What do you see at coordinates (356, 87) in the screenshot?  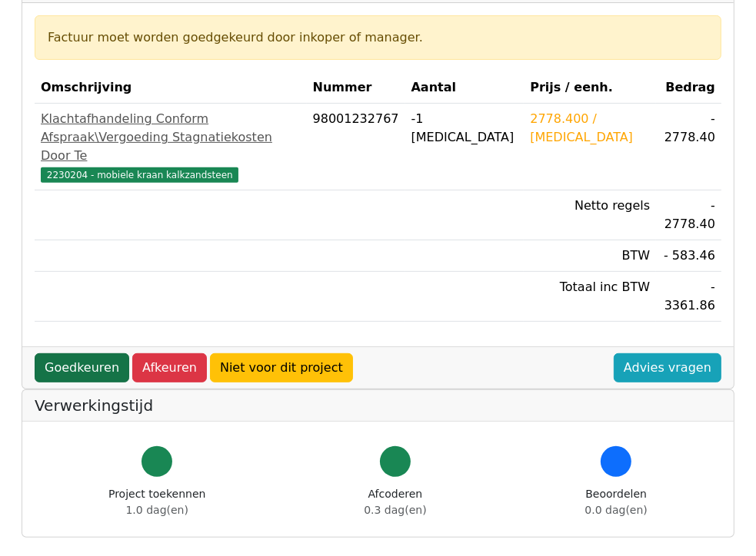 I see `th: Nummer` at bounding box center [356, 87].